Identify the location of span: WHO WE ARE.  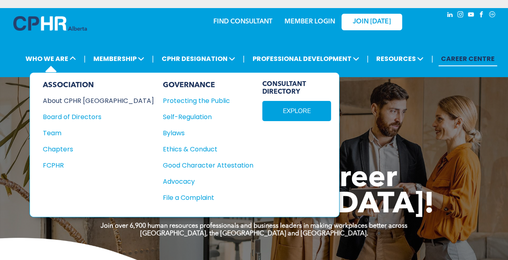
(51, 59).